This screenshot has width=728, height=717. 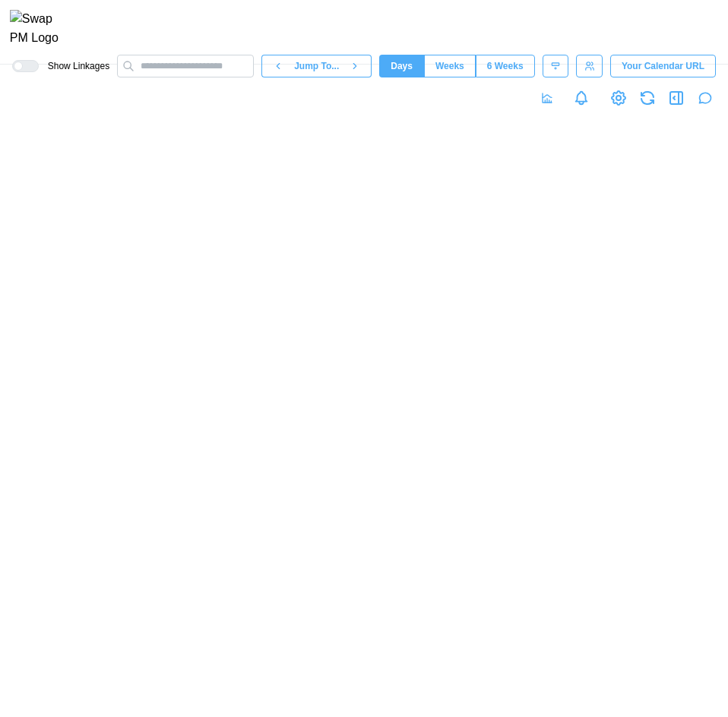 I want to click on a: View Project, so click(x=619, y=98).